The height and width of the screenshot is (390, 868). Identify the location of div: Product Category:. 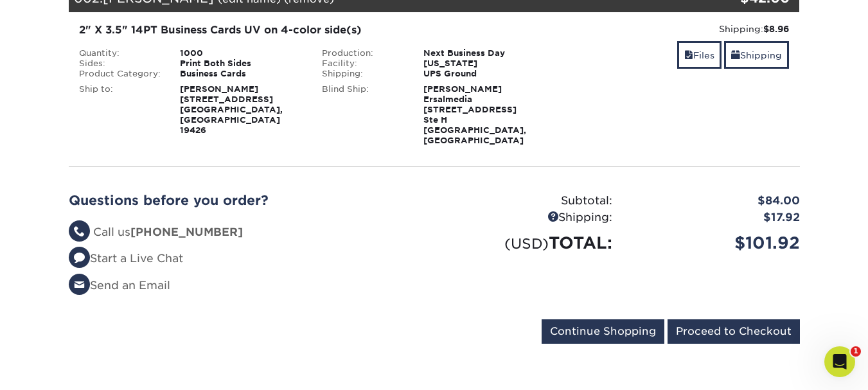
(120, 74).